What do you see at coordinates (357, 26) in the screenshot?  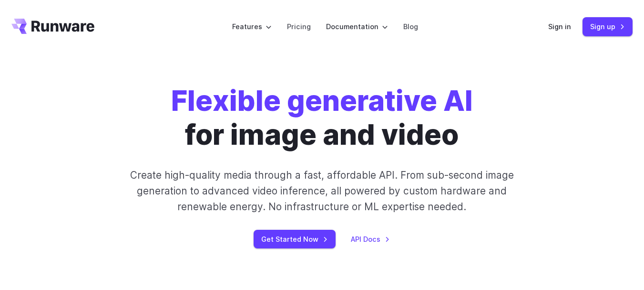 I see `label: Documentation` at bounding box center [357, 26].